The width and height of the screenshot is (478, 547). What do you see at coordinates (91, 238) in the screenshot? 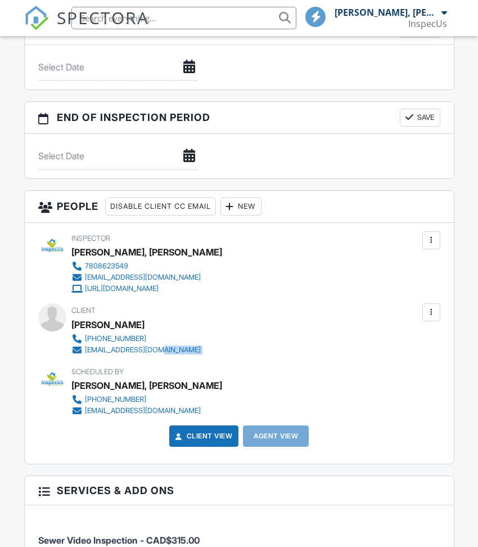
I see `span: Inspector` at bounding box center [91, 238].